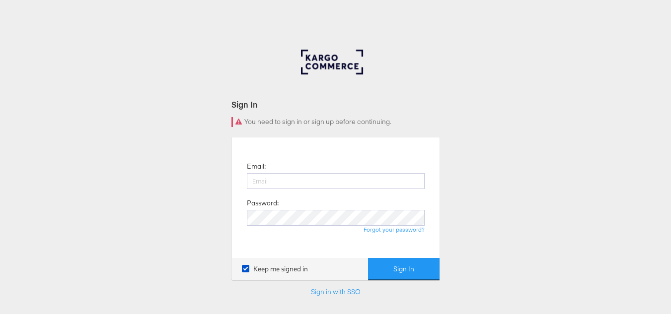  What do you see at coordinates (336, 181) in the screenshot?
I see `input: Email` at bounding box center [336, 181].